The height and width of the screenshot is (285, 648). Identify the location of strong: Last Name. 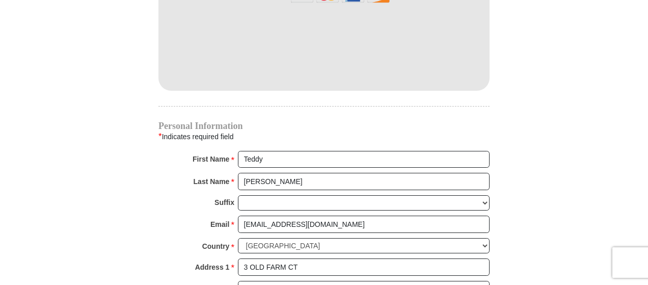
(211, 181).